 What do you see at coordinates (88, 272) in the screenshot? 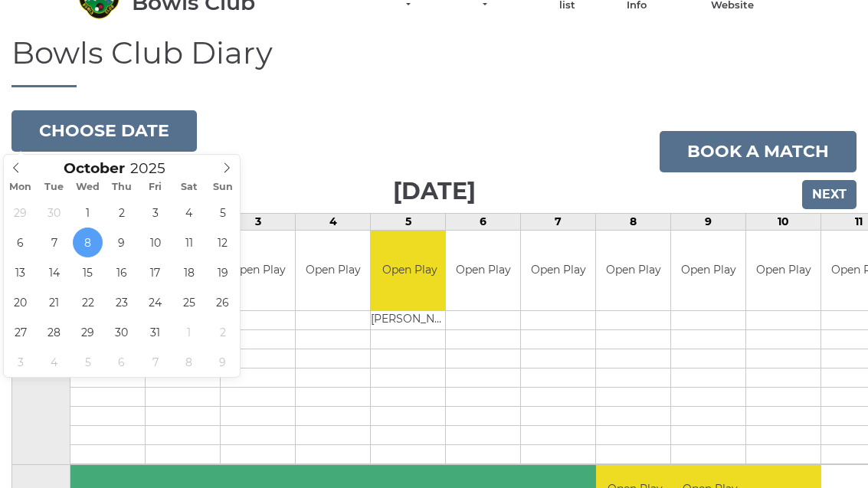
I see `span: October 15, 2025` at bounding box center [88, 272].